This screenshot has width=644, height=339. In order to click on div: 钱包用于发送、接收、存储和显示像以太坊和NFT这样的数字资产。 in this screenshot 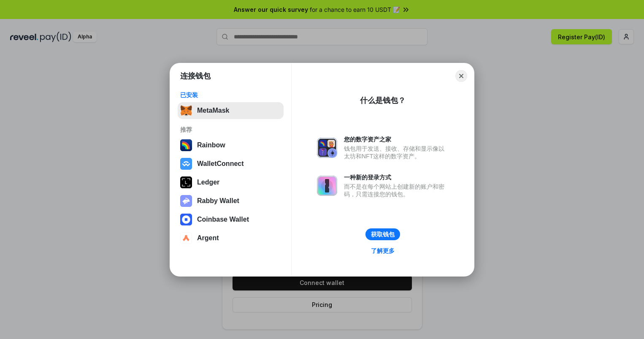, I will do `click(396, 153)`.